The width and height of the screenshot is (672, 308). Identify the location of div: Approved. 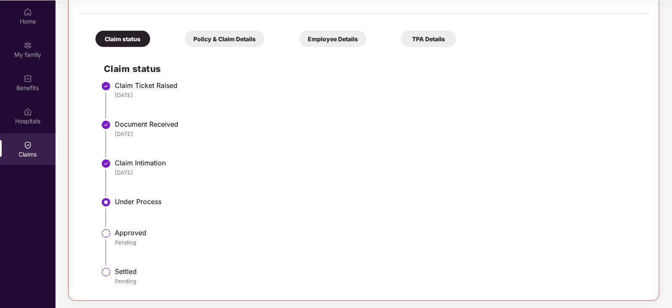
(378, 233).